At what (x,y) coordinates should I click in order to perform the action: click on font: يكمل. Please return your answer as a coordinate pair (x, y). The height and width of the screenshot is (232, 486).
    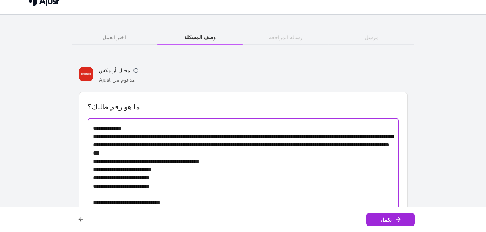
    Looking at the image, I should click on (386, 219).